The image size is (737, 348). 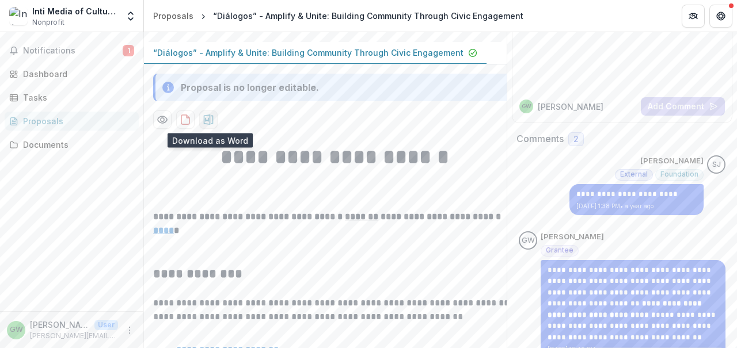 I want to click on button: More, so click(x=130, y=331).